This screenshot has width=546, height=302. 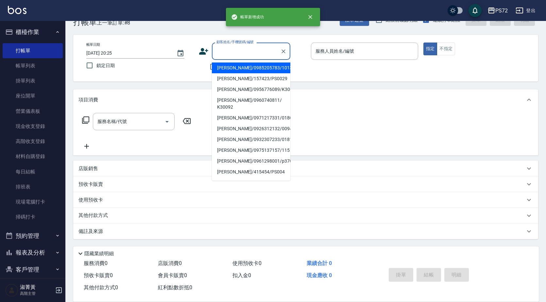 What do you see at coordinates (241, 275) in the screenshot?
I see `span: 扣入金 0` at bounding box center [241, 275].